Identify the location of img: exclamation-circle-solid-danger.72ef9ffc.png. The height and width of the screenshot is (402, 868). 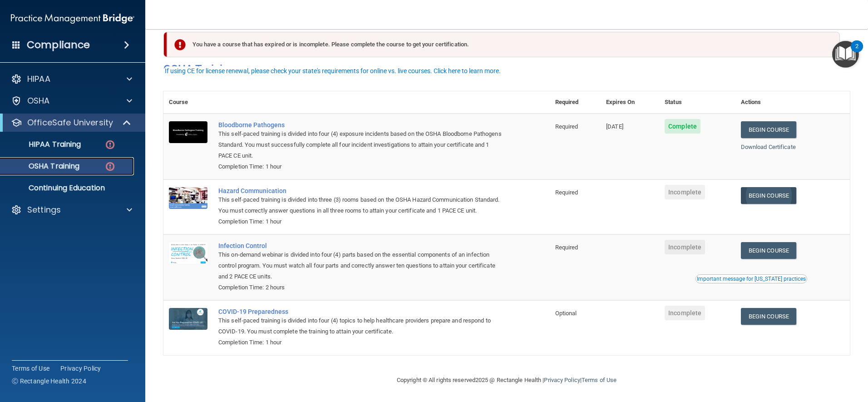
(179, 45).